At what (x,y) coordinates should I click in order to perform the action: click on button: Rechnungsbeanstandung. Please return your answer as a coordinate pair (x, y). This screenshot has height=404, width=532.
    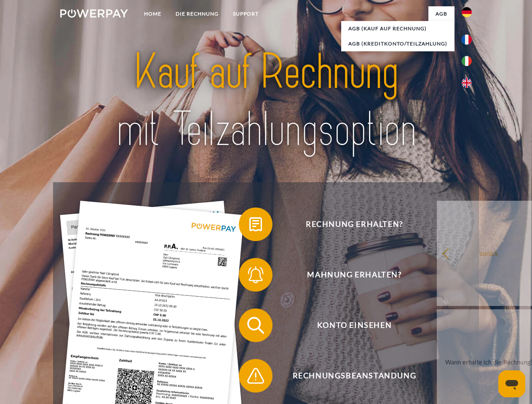
    Looking at the image, I should click on (348, 376).